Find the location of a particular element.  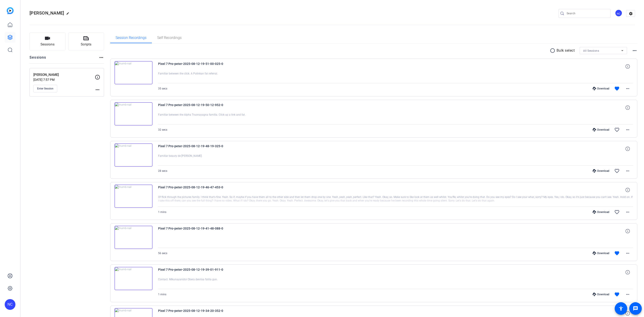

span: Pixel 7 Pro-peter-2025-08-12-19-41-48-088-0 is located at coordinates (199, 231).